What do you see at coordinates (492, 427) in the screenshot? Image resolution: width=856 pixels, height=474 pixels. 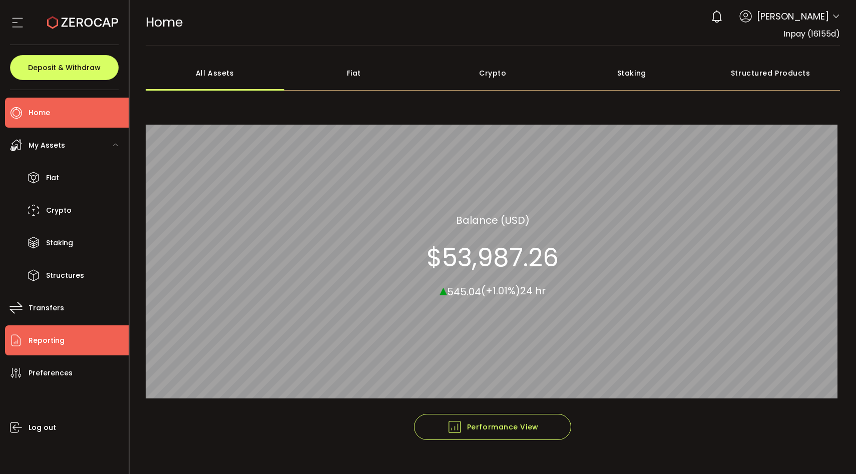 I see `button: Performance View` at bounding box center [492, 427].